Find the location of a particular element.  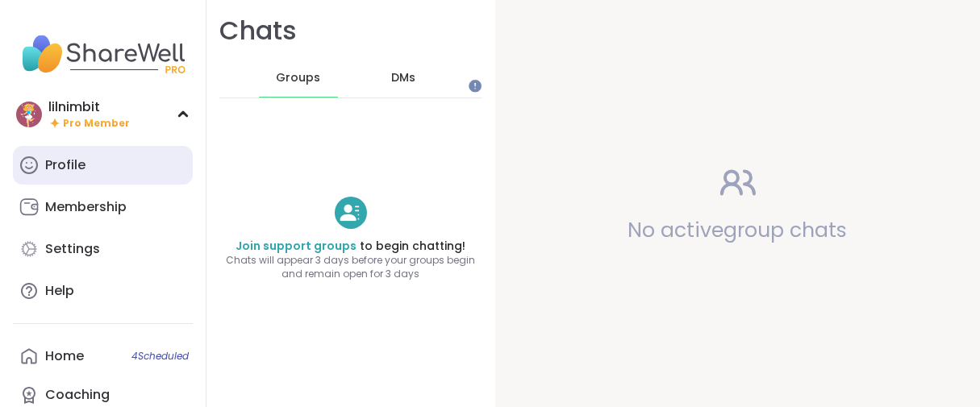

div: Settings is located at coordinates (73, 249).